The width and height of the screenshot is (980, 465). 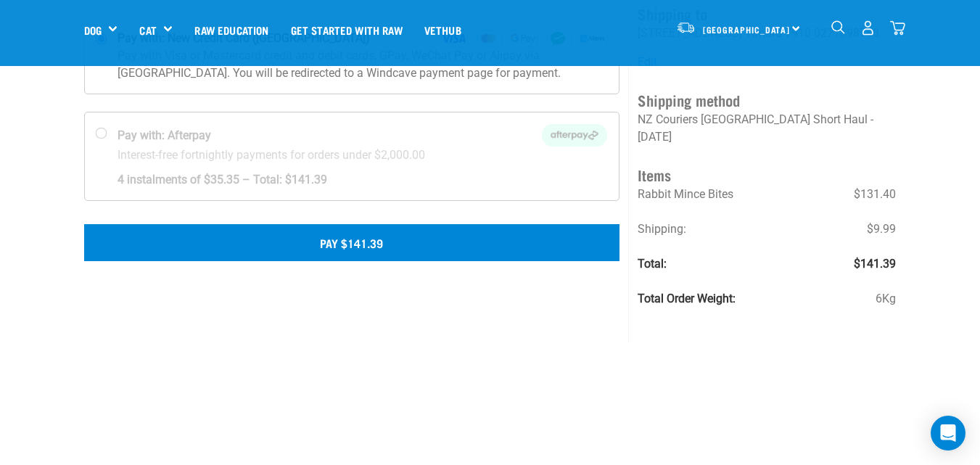 I want to click on span: $9.99, so click(x=881, y=229).